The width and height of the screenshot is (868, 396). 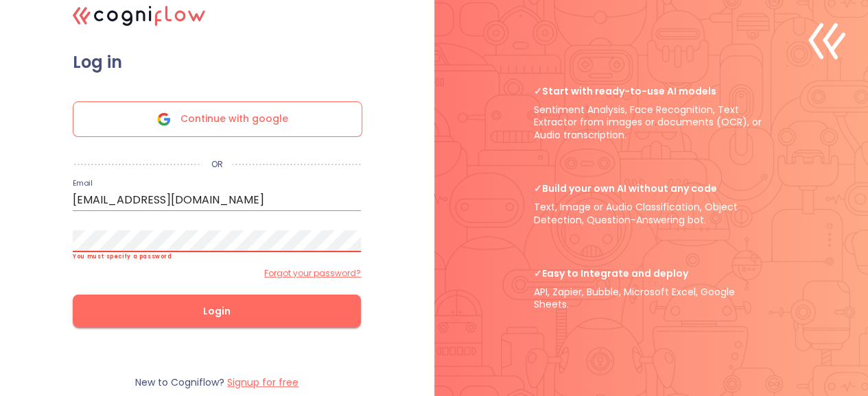 What do you see at coordinates (234, 119) in the screenshot?
I see `span: Continue with google` at bounding box center [234, 119].